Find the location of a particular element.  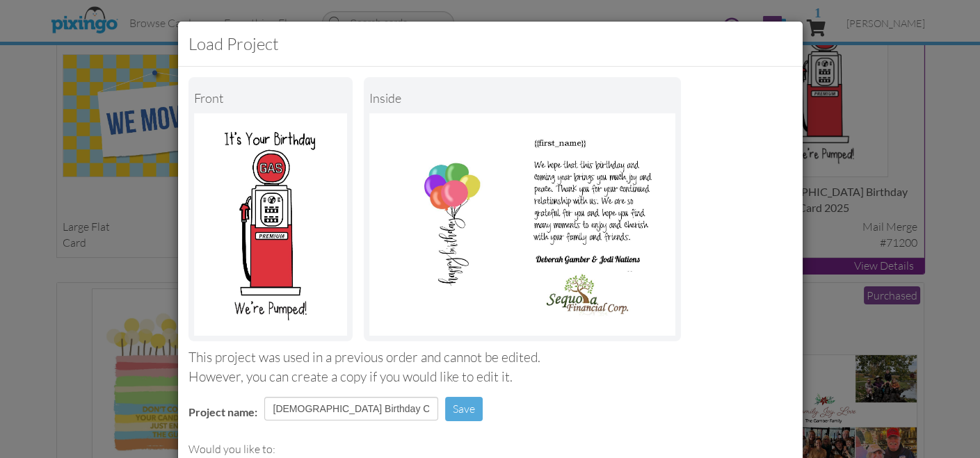

div: Front is located at coordinates (270, 98).